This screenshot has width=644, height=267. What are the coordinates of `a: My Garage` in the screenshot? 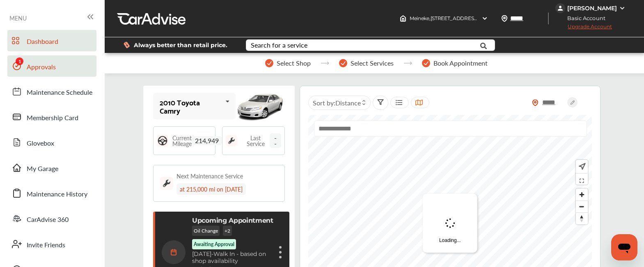 It's located at (52, 168).